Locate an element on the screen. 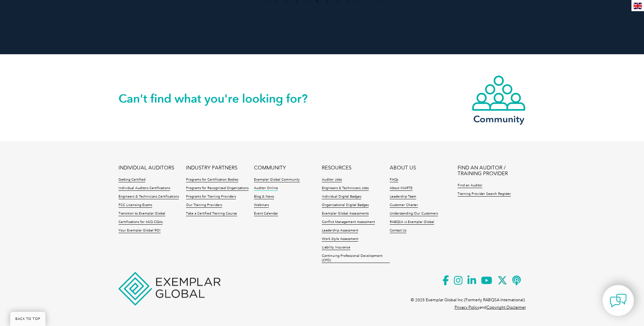 The image size is (644, 326). a: Leadership Assessment is located at coordinates (340, 231).